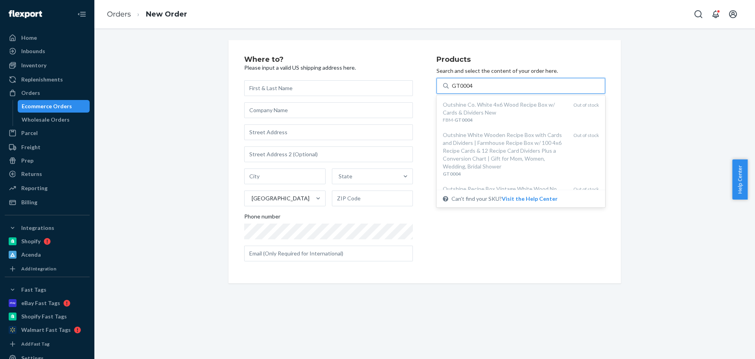 This screenshot has width=755, height=359. What do you see at coordinates (530, 199) in the screenshot?
I see `button: Outshine Co. White 4x6 Wood Recipe Box w/ Cards & Dividers NewFBM-GT0004Out of stockOutshine Whit...` at bounding box center [530, 199].